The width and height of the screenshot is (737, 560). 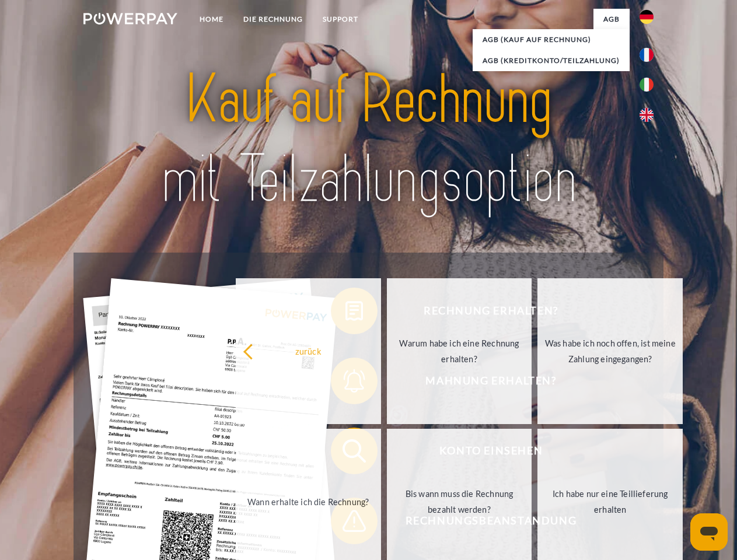 What do you see at coordinates (611, 19) in the screenshot?
I see `a: agb` at bounding box center [611, 19].